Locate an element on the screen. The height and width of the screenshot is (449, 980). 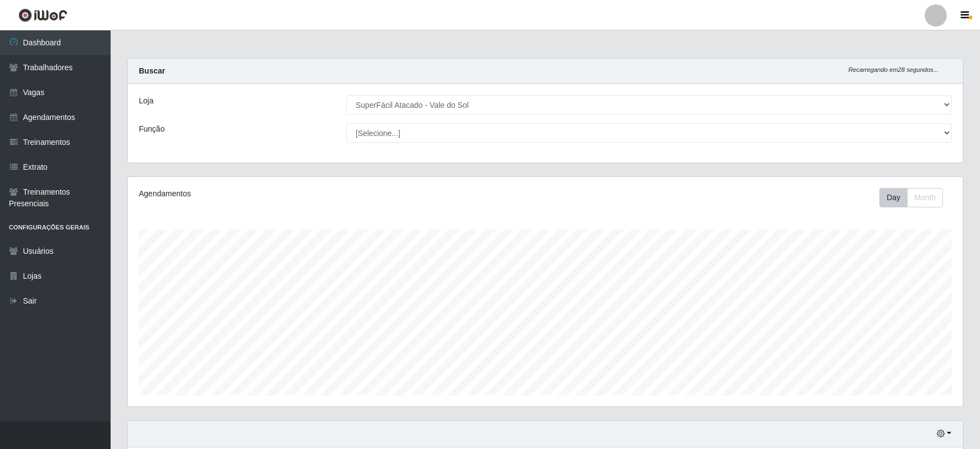
label: Loja is located at coordinates (146, 100).